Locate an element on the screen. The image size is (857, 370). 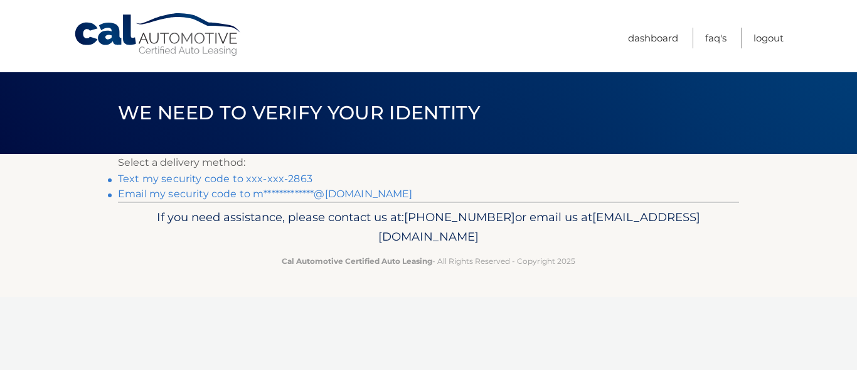
p: Select a delivery method: is located at coordinates (429, 163).